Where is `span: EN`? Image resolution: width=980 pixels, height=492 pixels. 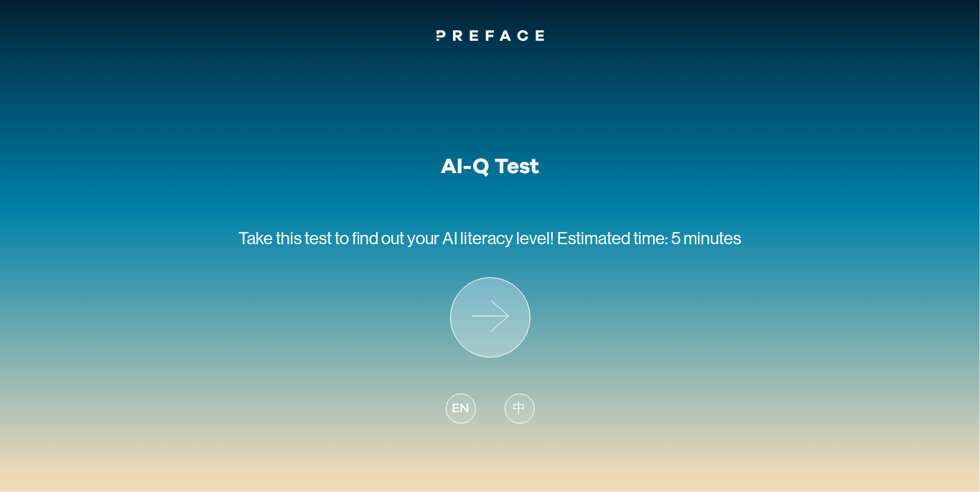 span: EN is located at coordinates (461, 409).